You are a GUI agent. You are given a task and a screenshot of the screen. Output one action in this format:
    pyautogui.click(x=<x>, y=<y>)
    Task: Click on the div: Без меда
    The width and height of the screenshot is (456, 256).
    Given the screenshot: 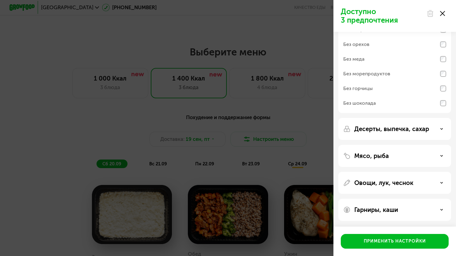 What is the action you would take?
    pyautogui.click(x=354, y=59)
    